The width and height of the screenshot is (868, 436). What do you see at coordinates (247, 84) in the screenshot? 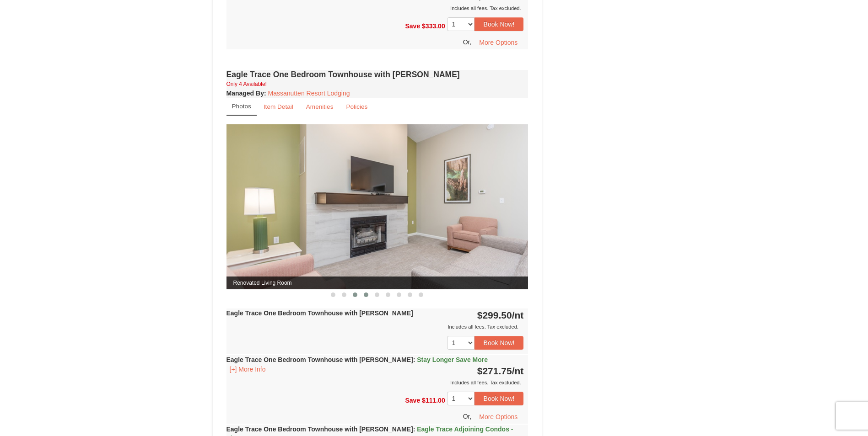
I see `small: Only 4 Available!` at bounding box center [247, 84].